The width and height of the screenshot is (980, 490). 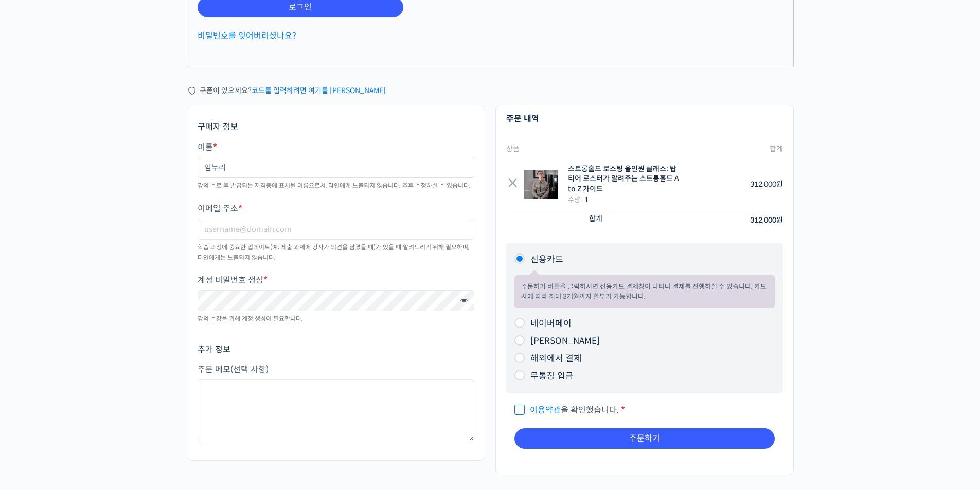 I want to click on button: 주문하기, so click(x=644, y=439).